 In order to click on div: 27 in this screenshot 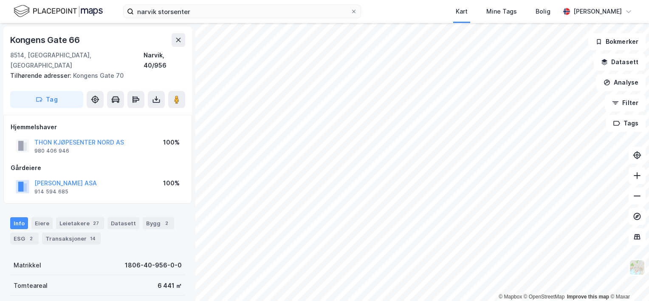, I will do `click(96, 223)`.